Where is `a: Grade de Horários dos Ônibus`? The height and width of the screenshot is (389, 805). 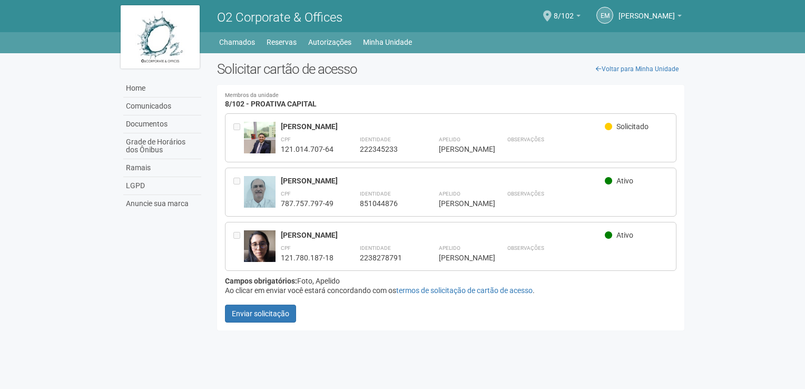 a: Grade de Horários dos Ônibus is located at coordinates (162, 146).